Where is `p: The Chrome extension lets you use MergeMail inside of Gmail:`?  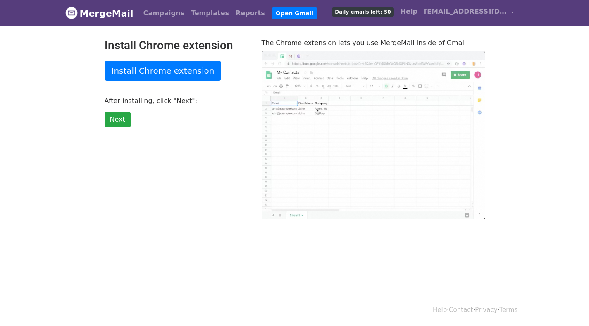 p: The Chrome extension lets you use MergeMail inside of Gmail: is located at coordinates (373, 43).